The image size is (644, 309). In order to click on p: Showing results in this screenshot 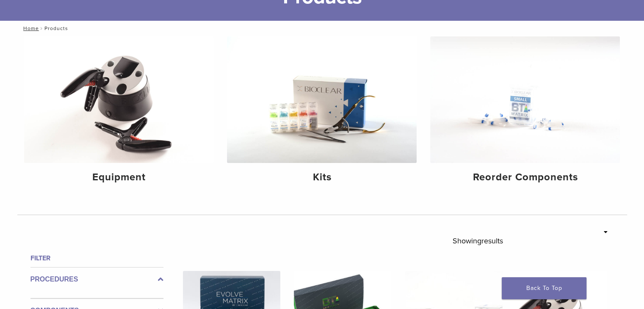, I will do `click(478, 241)`.